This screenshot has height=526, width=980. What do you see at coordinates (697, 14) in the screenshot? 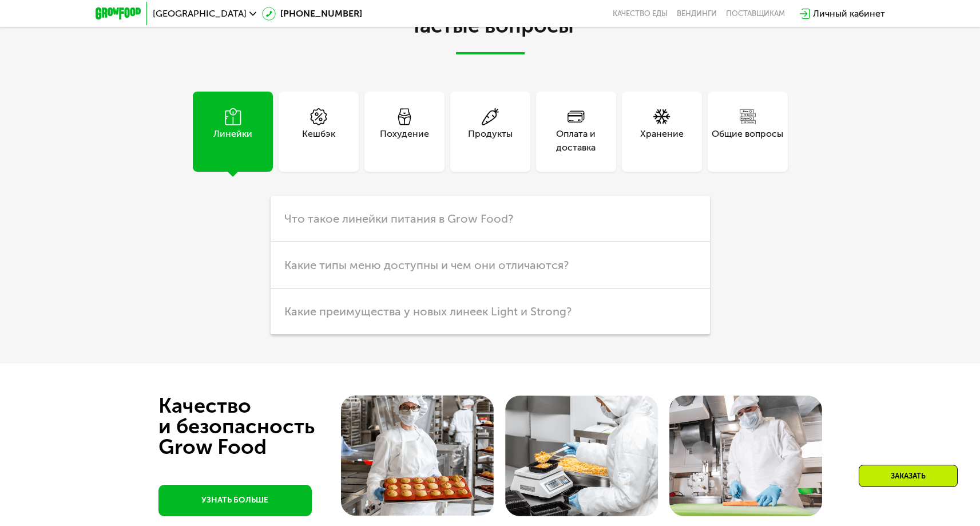
I see `a: Вендинги` at bounding box center [697, 14].